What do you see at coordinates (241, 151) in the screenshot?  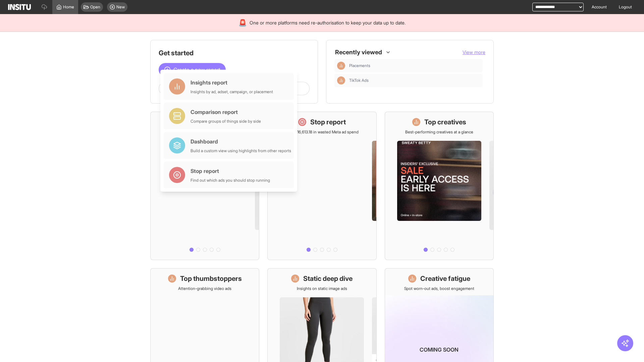 I see `div: Build a custom view using highlights from other reports` at bounding box center [241, 151].